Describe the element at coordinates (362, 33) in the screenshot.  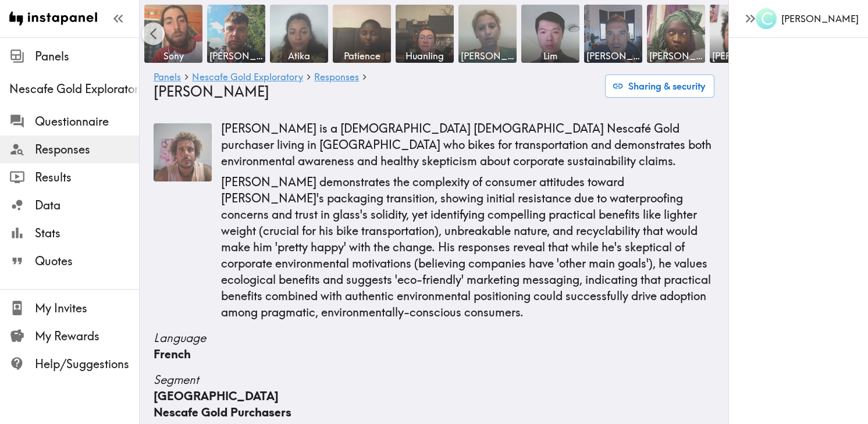
I see `a: Patience` at that location.